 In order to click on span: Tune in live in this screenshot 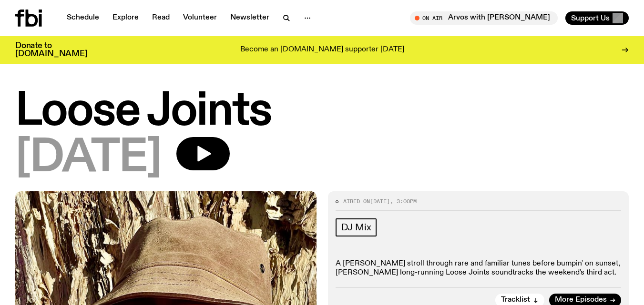, I will do `click(487, 18)`.